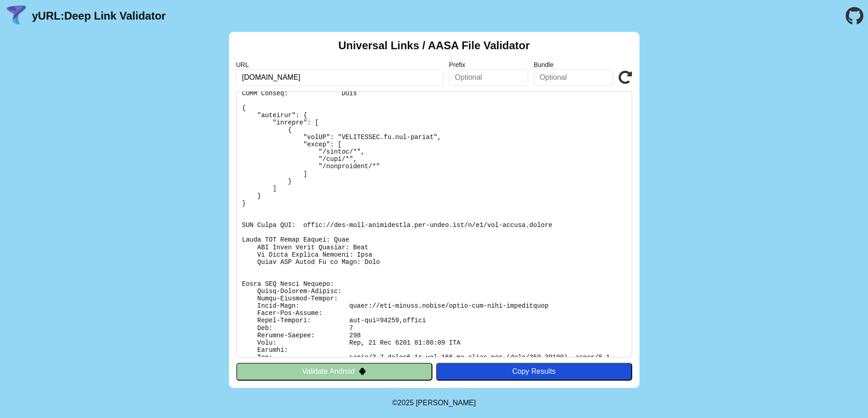  I want to click on a: yURL:Deep Link Validator, so click(99, 16).